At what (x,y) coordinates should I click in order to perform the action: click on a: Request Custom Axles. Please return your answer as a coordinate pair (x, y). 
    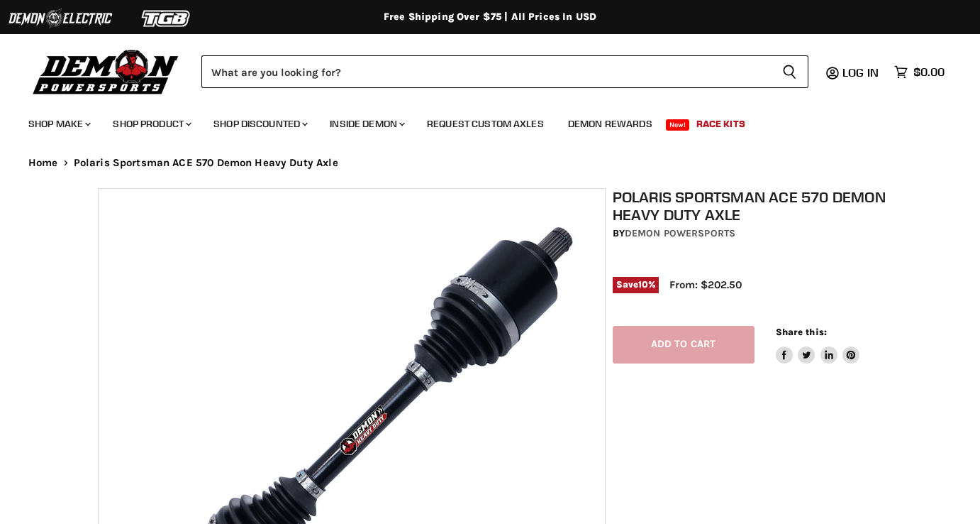
    Looking at the image, I should click on (485, 124).